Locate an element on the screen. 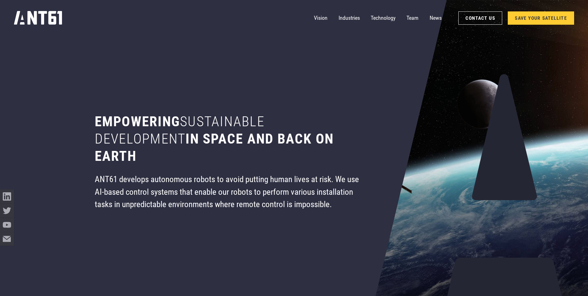  a: home is located at coordinates (38, 18).